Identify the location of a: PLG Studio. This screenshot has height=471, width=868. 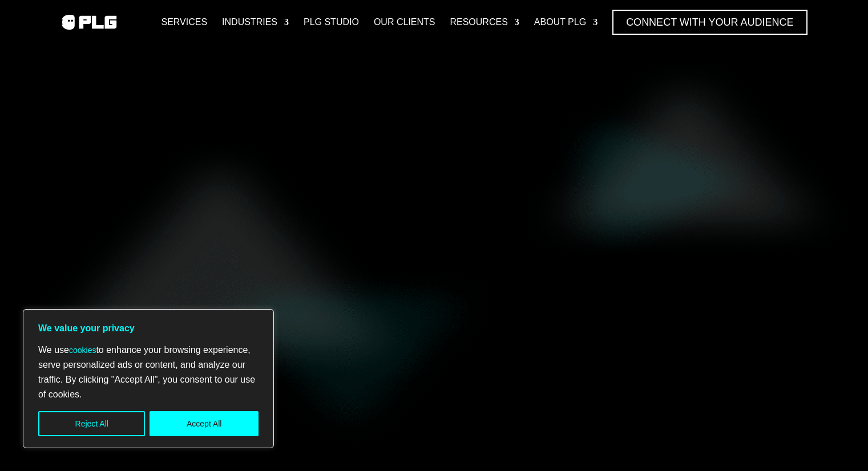
(331, 22).